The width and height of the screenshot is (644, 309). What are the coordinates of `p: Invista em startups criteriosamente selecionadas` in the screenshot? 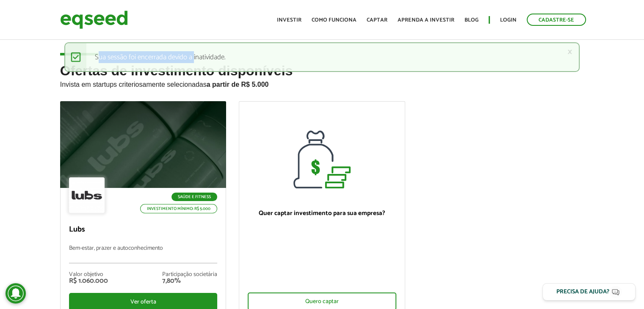 It's located at (322, 83).